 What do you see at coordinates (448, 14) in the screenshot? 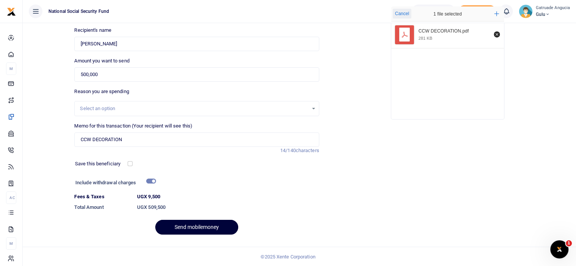
I see `div: 1 file selected` at bounding box center [448, 14].